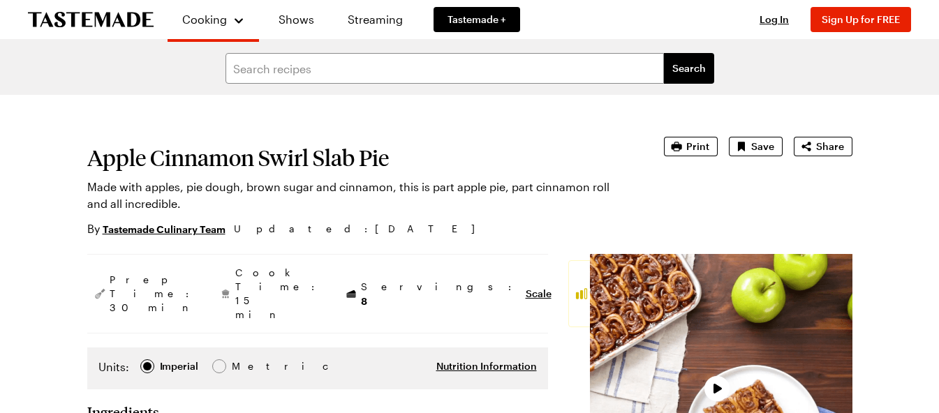 The height and width of the screenshot is (413, 939). What do you see at coordinates (364, 300) in the screenshot?
I see `span: 8` at bounding box center [364, 300].